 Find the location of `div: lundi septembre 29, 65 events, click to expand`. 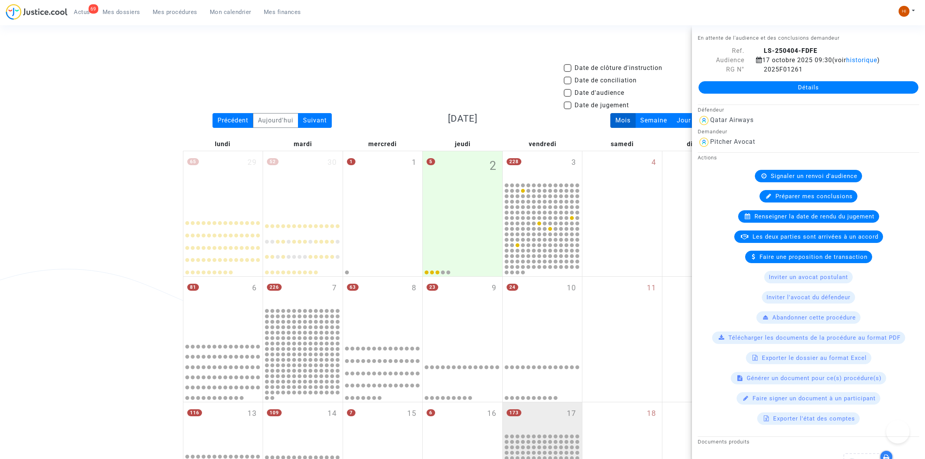

div: lundi septembre 29, 65 events, click to expand is located at coordinates (223, 182).